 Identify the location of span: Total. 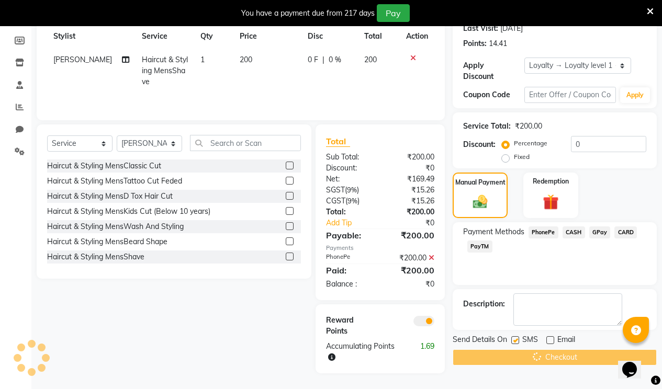
(338, 141).